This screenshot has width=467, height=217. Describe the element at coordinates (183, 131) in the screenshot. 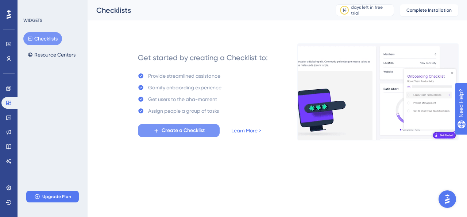

I see `span: Create a Checklist` at that location.